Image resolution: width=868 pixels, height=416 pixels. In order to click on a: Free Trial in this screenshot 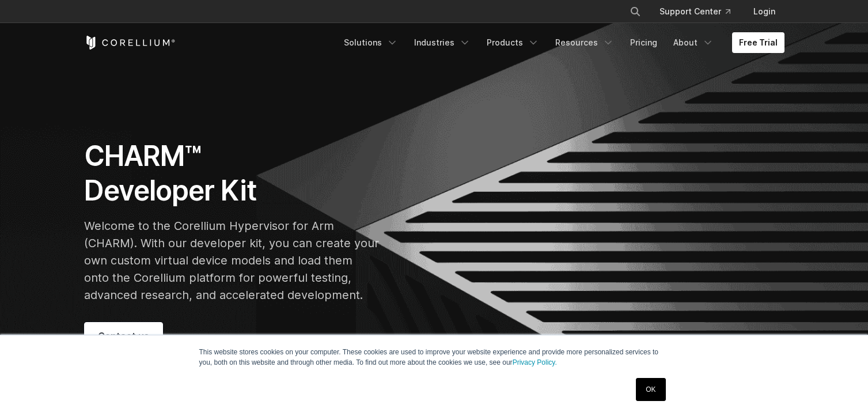, I will do `click(758, 43)`.